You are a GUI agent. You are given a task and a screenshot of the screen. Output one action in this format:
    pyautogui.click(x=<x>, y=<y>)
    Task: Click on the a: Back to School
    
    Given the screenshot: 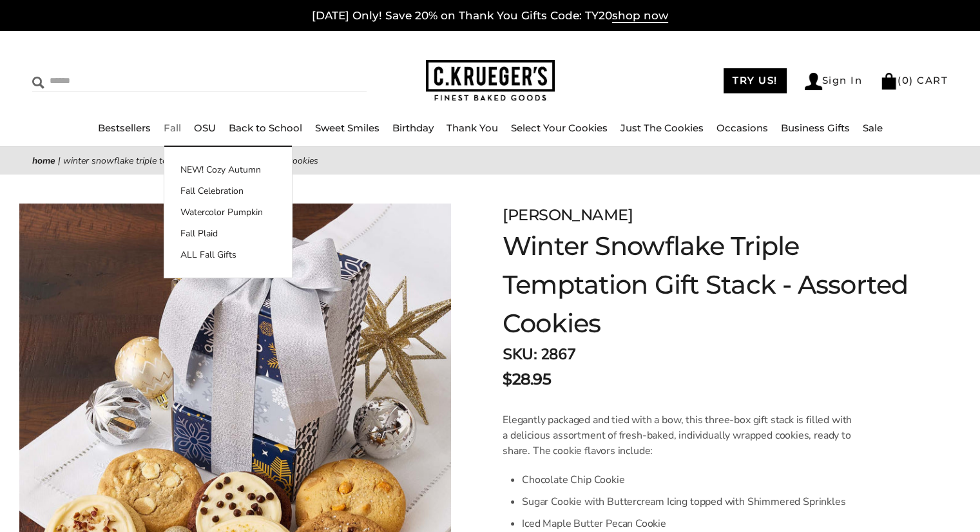 What is the action you would take?
    pyautogui.click(x=266, y=128)
    